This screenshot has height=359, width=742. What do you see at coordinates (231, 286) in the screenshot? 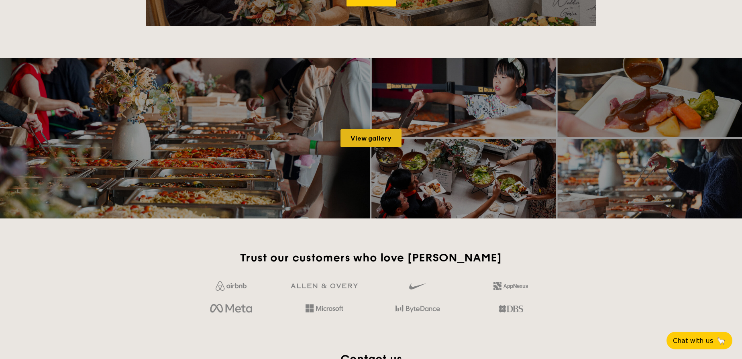
I see `img: Jf4Dw0UUCKFd4aYAAAAASUVORK5CYII=` at bounding box center [231, 286].